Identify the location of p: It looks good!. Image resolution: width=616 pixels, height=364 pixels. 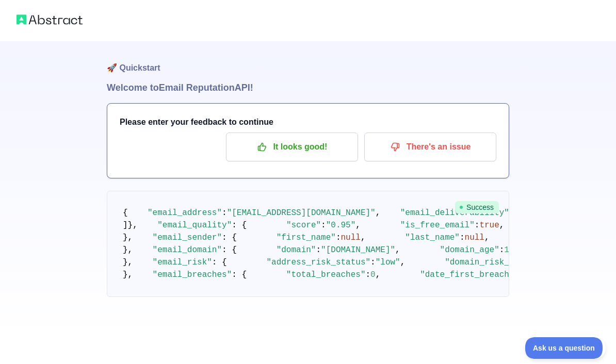
(292, 147).